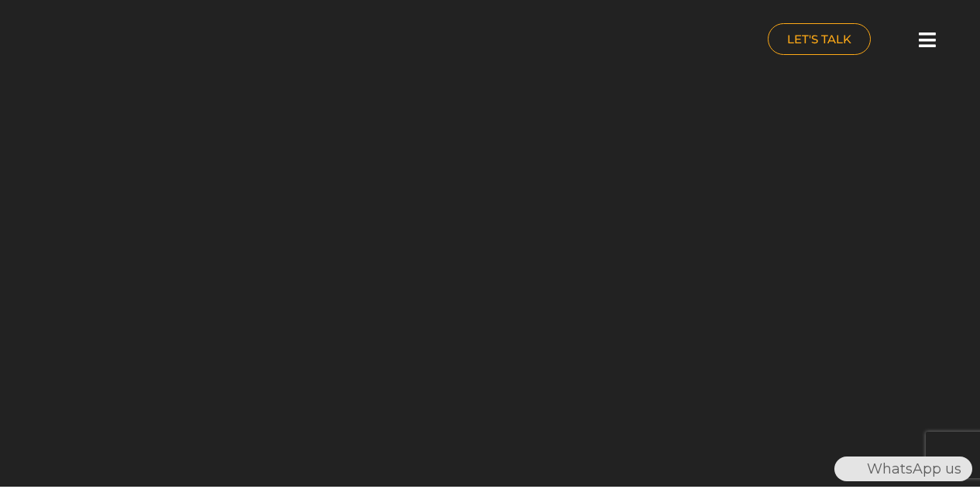 This screenshot has width=980, height=489. I want to click on div: WhatsApp us, so click(903, 469).